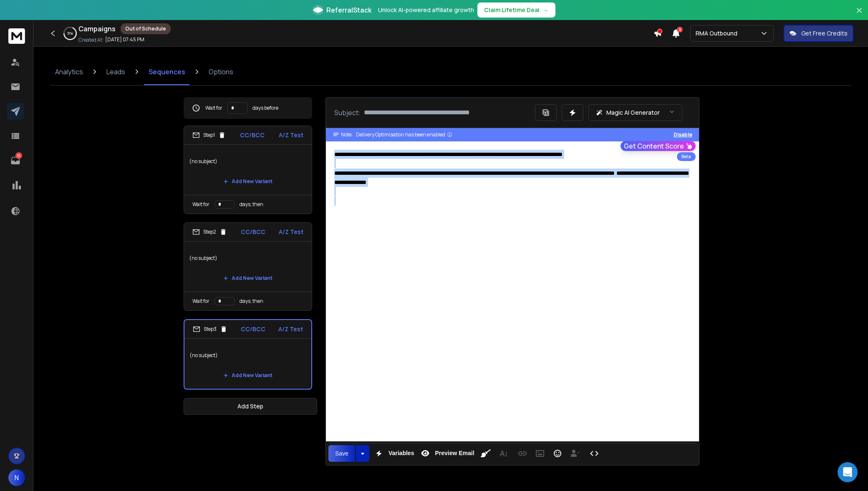 This screenshot has width=868, height=491. I want to click on button: More Text, so click(503, 453).